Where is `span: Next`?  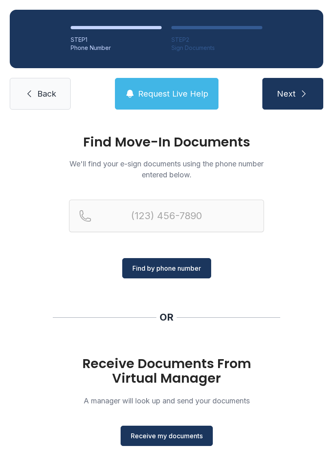 span: Next is located at coordinates (286, 94).